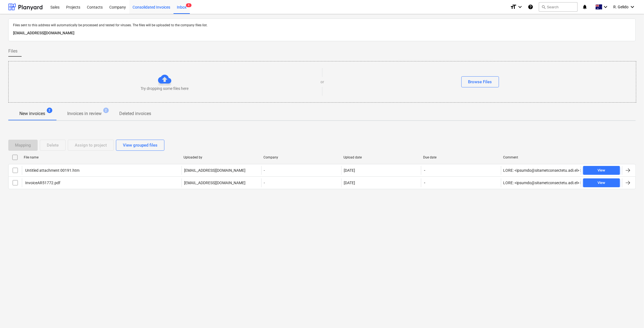 The image size is (644, 328). What do you see at coordinates (585, 7) in the screenshot?
I see `i: notifications` at bounding box center [585, 7].